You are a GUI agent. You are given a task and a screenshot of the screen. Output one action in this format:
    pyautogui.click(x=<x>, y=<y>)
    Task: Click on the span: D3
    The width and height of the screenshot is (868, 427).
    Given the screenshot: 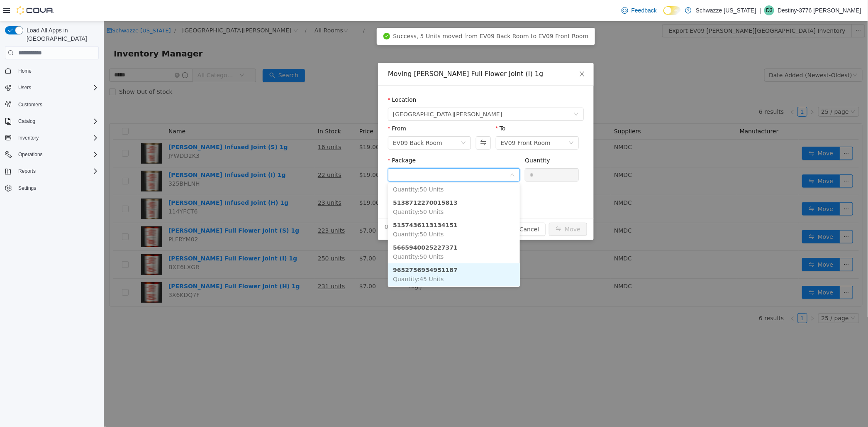 What is the action you would take?
    pyautogui.click(x=770, y=10)
    